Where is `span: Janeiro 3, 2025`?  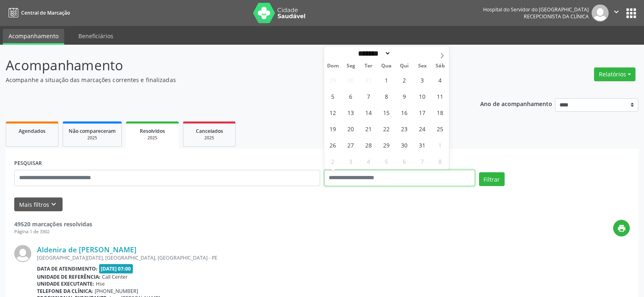 span: Janeiro 3, 2025 is located at coordinates (422, 80).